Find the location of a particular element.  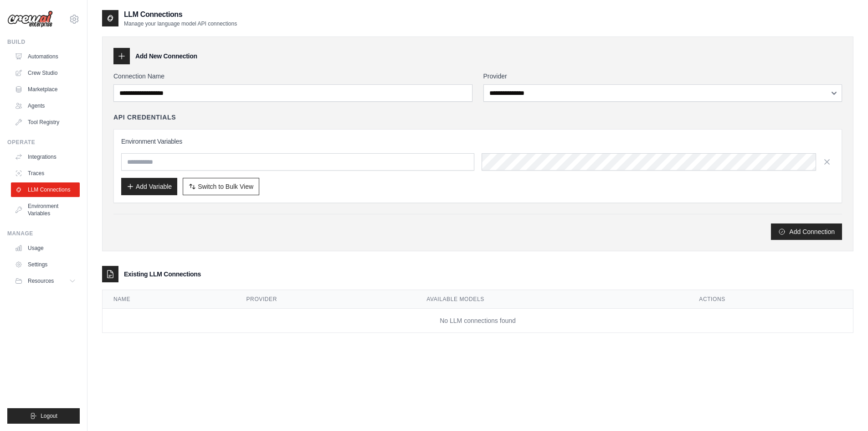

p: Manage your language model API connections is located at coordinates (180, 23).